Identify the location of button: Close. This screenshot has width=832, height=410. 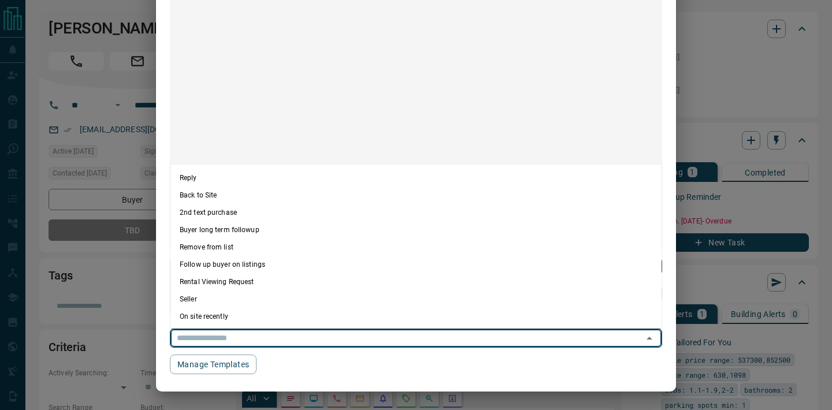
(650, 339).